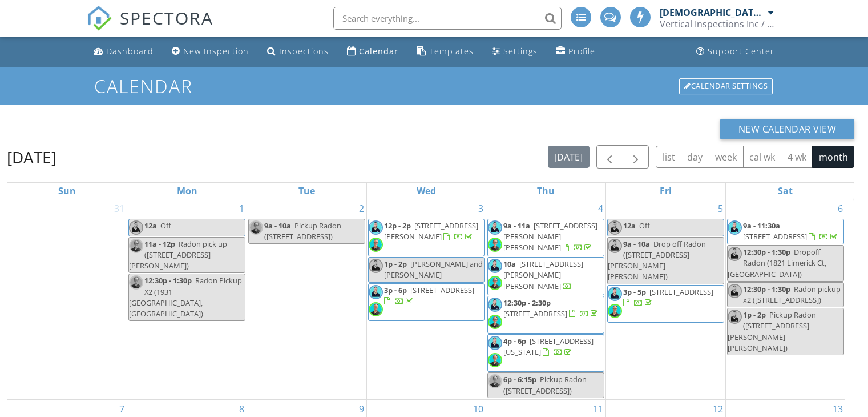 The width and height of the screenshot is (868, 417). I want to click on div: Calendar, so click(378, 50).